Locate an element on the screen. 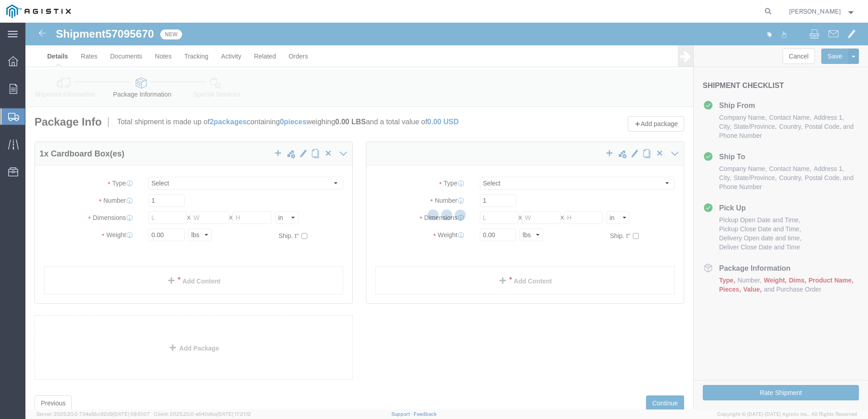 The width and height of the screenshot is (868, 419). span: Server: 2025.20.0-734e5bc92d9 is located at coordinates (93, 415).